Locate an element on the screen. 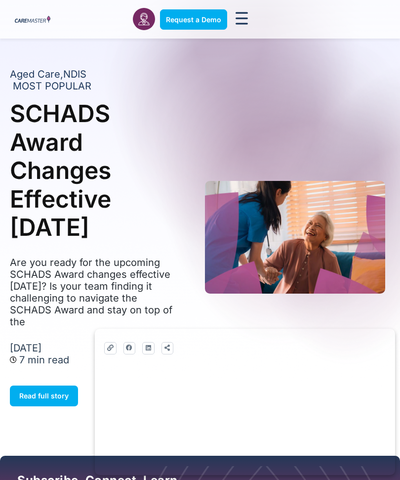 This screenshot has width=400, height=480. img: CareMaster Logo is located at coordinates (33, 20).